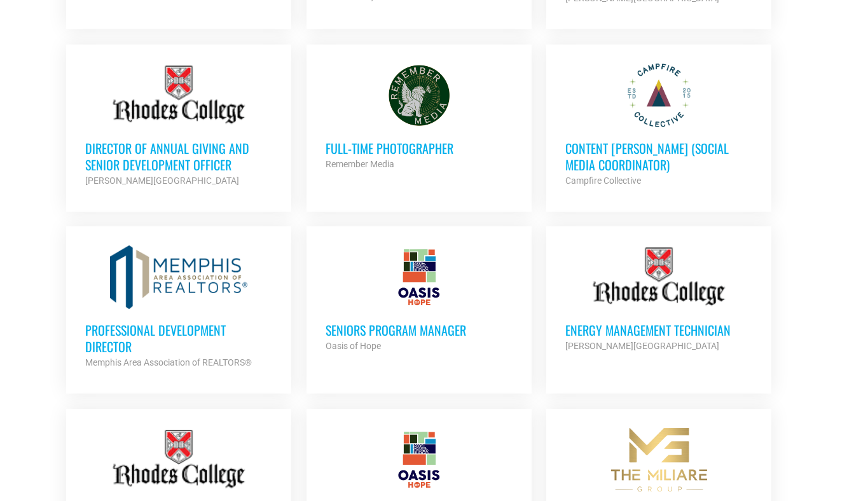  Describe the element at coordinates (179, 156) in the screenshot. I see `h3: Director of Annual Giving and Senior Development Officer` at that location.